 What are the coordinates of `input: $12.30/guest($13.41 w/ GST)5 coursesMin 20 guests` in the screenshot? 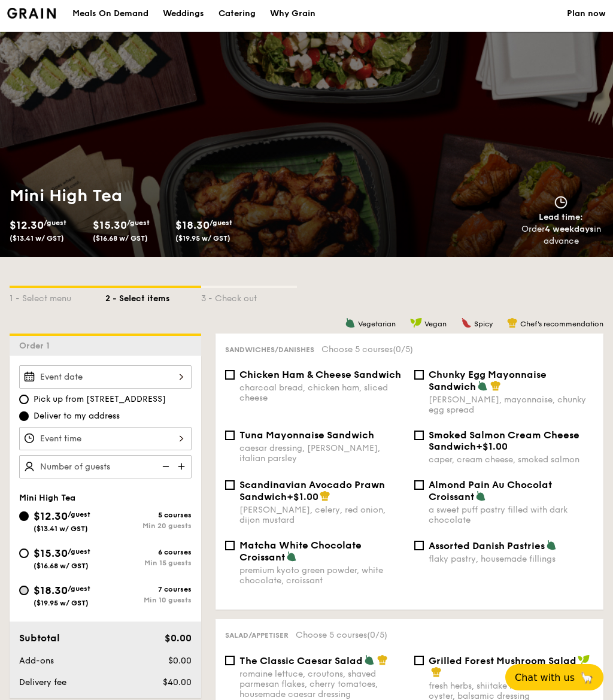 It's located at (24, 516).